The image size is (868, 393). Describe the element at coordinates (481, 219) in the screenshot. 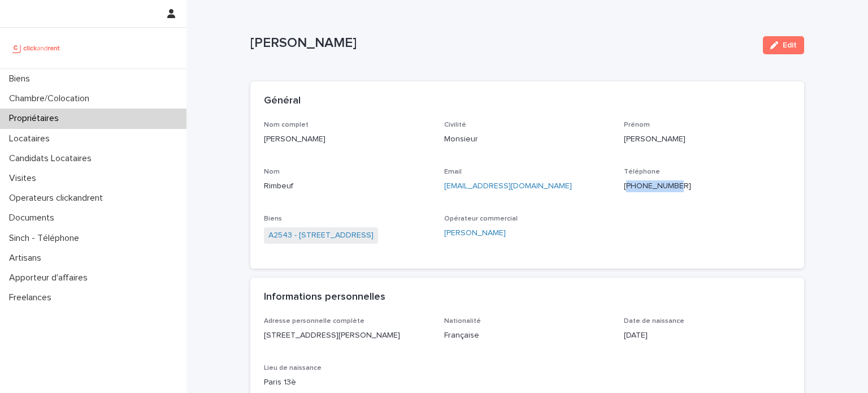

I see `span: Opérateur commercial` at that location.